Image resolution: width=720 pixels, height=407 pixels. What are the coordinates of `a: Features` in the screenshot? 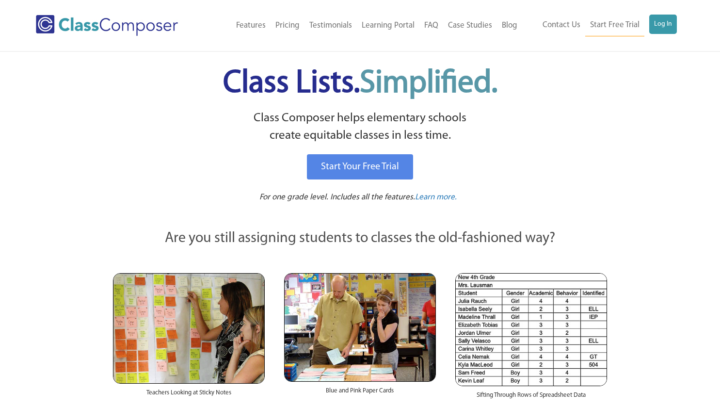 It's located at (251, 26).